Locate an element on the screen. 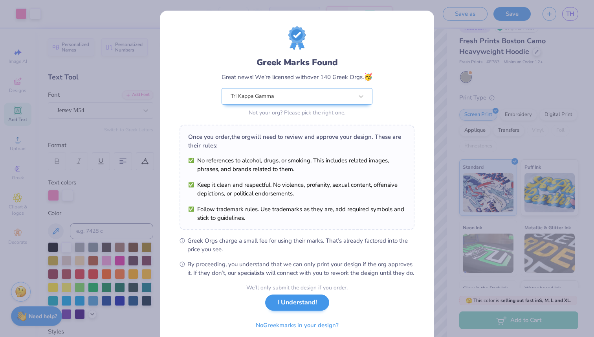 This screenshot has width=594, height=337. div: Not your org? Please pick the right one. is located at coordinates (297, 112).